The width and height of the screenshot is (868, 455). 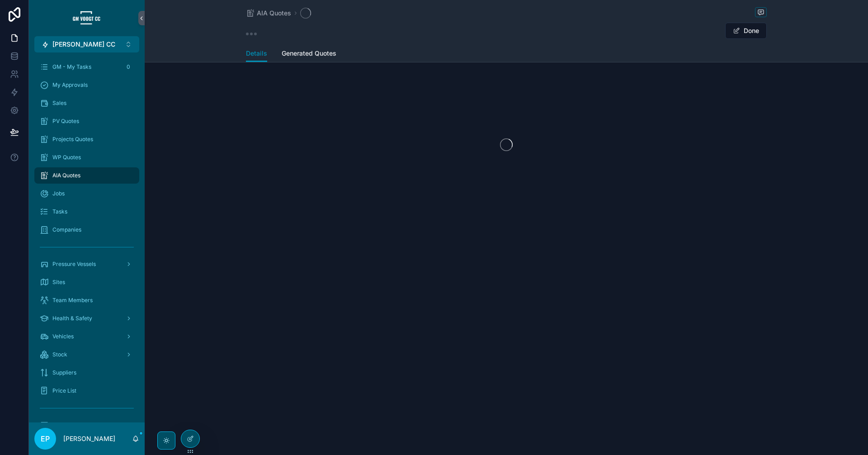 What do you see at coordinates (67, 157) in the screenshot?
I see `span: WP Quotes` at bounding box center [67, 157].